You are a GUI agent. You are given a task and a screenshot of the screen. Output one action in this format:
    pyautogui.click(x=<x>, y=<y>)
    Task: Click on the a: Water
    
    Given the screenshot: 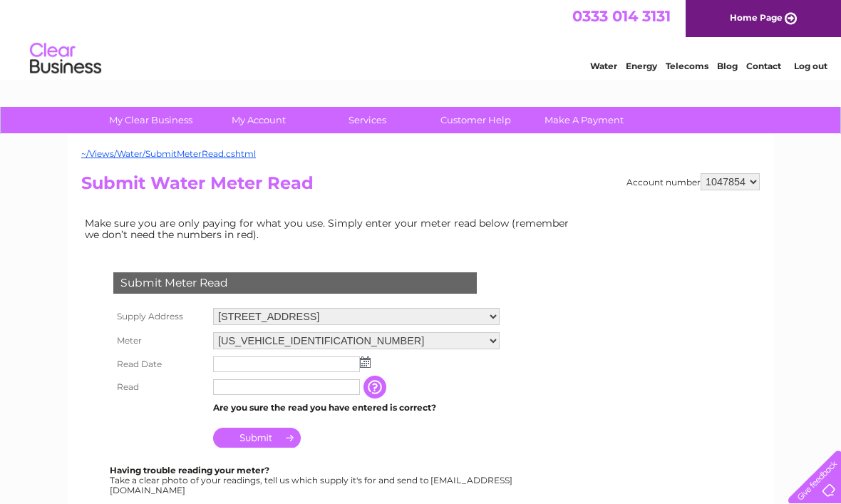 What is the action you would take?
    pyautogui.click(x=604, y=66)
    